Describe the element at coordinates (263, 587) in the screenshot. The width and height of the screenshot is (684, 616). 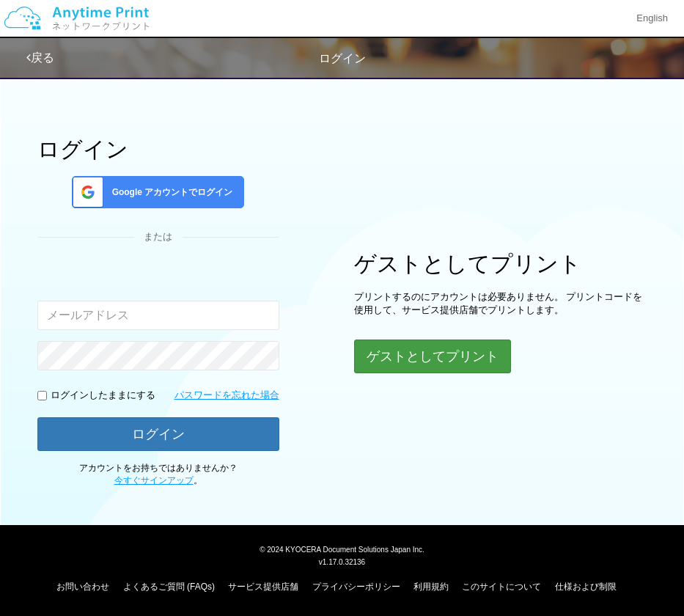
I see `a: サービス提供店舗` at that location.